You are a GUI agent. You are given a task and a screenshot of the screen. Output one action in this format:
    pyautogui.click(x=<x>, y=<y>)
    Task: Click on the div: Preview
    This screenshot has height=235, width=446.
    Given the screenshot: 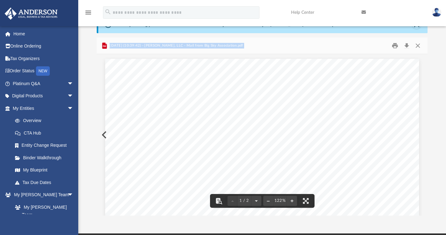 What is the action you would take?
    pyautogui.click(x=262, y=126)
    